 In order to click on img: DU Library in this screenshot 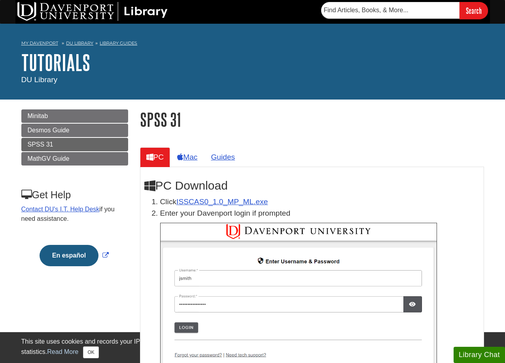, I will do `click(92, 11)`.